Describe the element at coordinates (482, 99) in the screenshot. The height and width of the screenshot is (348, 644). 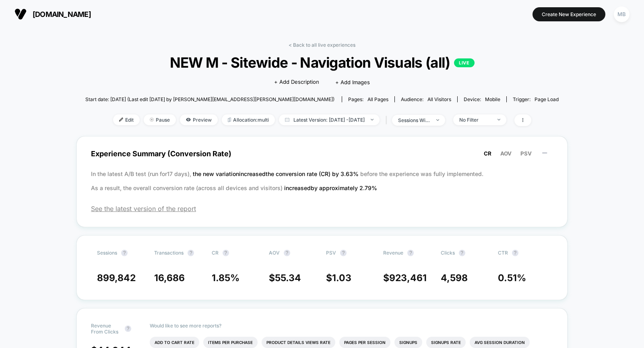
I see `span: Device:` at that location.